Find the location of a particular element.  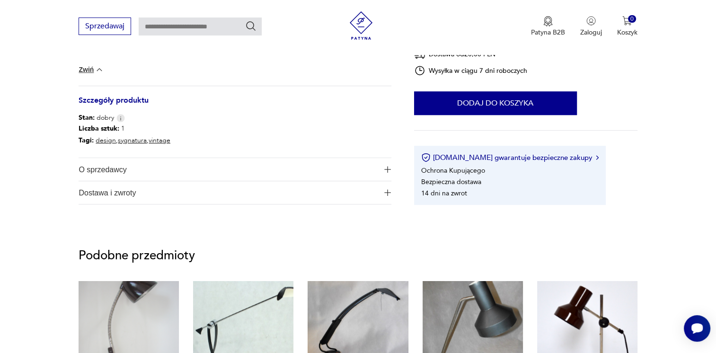

img: Ikonka użytkownika is located at coordinates (591, 21).